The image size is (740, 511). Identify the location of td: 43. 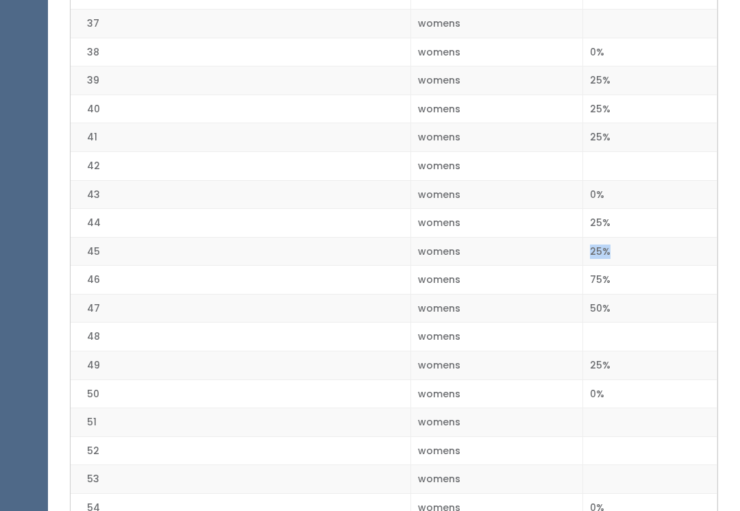
(241, 195).